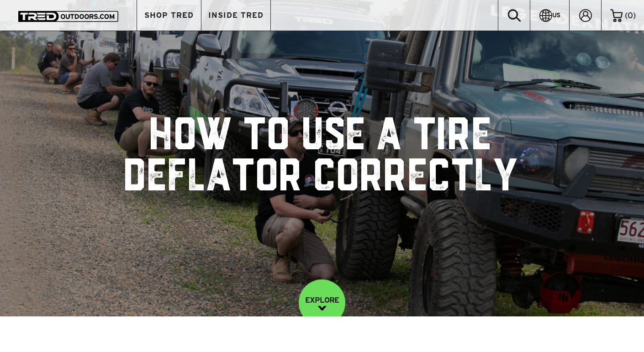  What do you see at coordinates (616, 15) in the screenshot?
I see `img: cart-icon` at bounding box center [616, 15].